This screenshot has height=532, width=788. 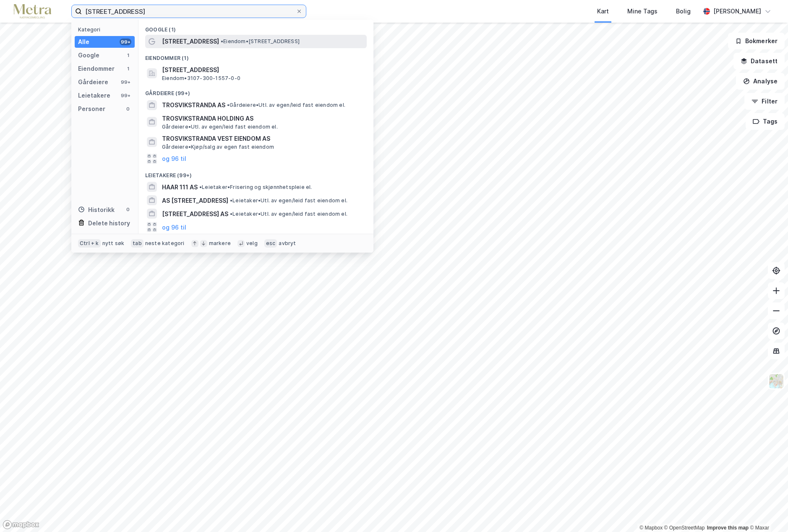 What do you see at coordinates (219, 244) in the screenshot?
I see `div: markere` at bounding box center [219, 244].